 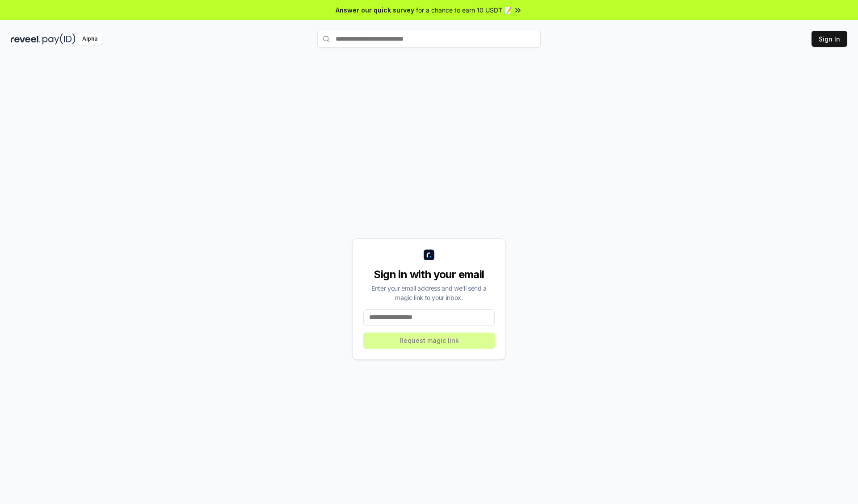 I want to click on img: reveel_dark, so click(x=25, y=38).